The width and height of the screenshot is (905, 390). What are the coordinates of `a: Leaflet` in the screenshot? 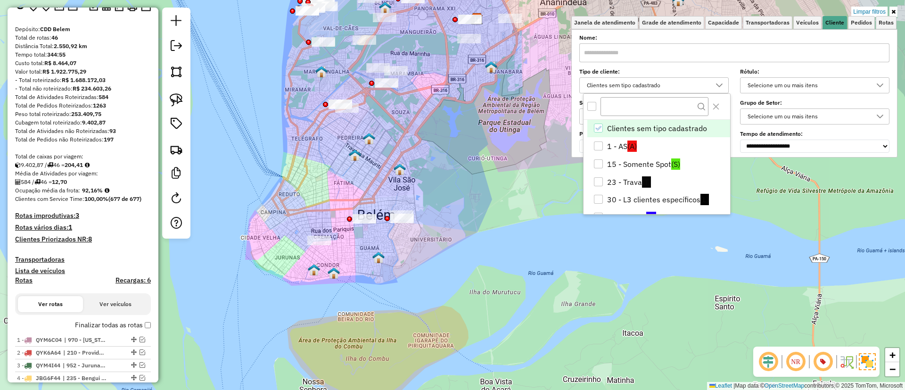 It's located at (721, 386).